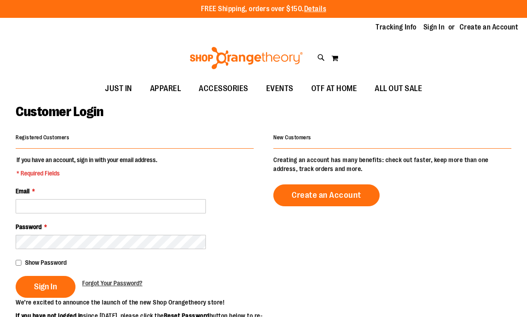 This screenshot has width=527, height=317. Describe the element at coordinates (166, 88) in the screenshot. I see `span: APPAREL` at that location.